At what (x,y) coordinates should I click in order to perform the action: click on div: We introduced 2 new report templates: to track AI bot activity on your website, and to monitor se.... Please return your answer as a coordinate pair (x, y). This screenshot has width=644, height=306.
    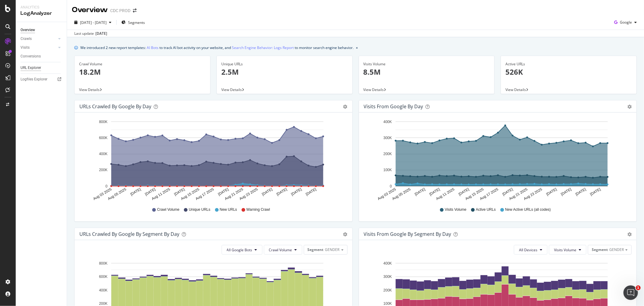
    Looking at the image, I should click on (217, 47).